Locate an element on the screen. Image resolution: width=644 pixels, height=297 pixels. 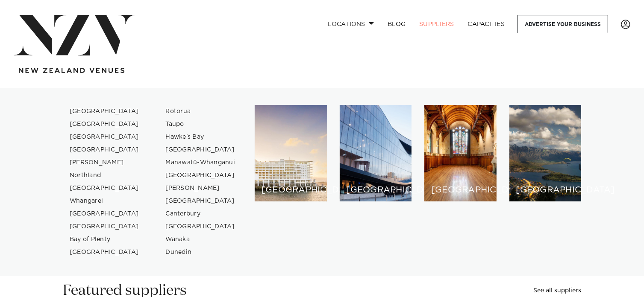
a: SUPPLIERS is located at coordinates (437, 24).